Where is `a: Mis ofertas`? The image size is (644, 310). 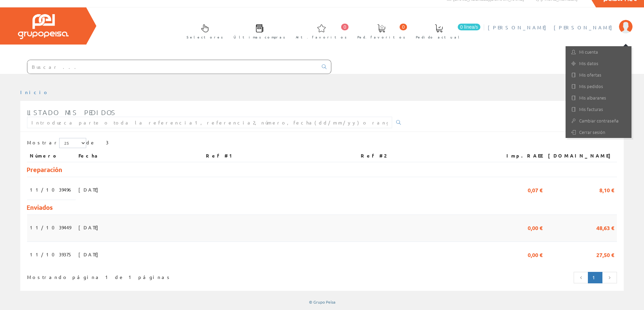 a: Mis ofertas is located at coordinates (598, 75).